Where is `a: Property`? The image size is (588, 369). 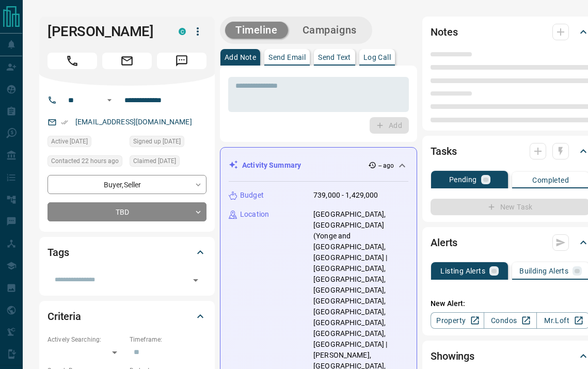
a: Property is located at coordinates (457, 321).